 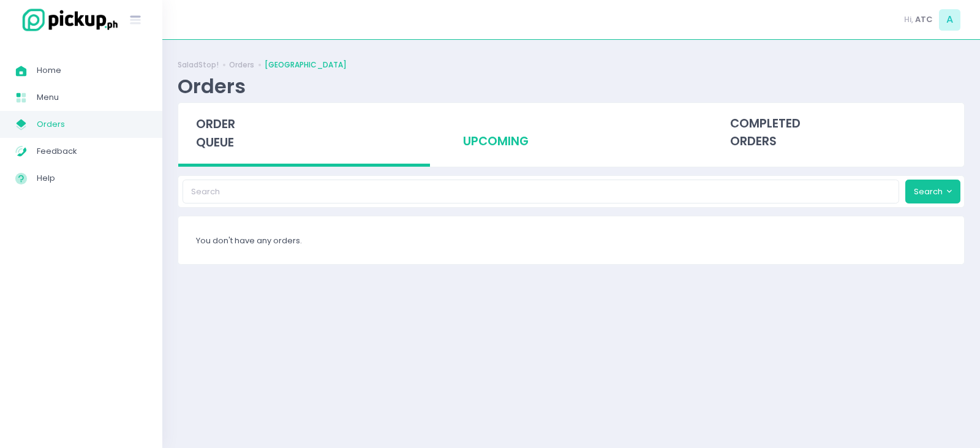 What do you see at coordinates (950, 20) in the screenshot?
I see `span: A` at bounding box center [950, 20].